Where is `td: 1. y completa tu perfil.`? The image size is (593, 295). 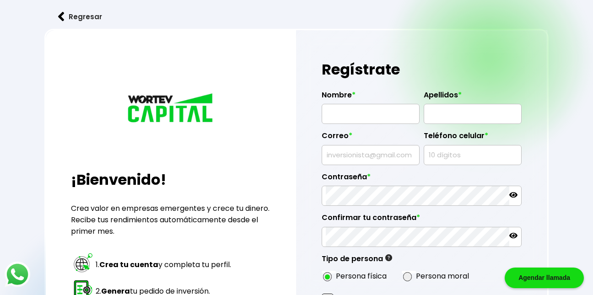 td: 1. y completa tu perfil. is located at coordinates (164, 265).